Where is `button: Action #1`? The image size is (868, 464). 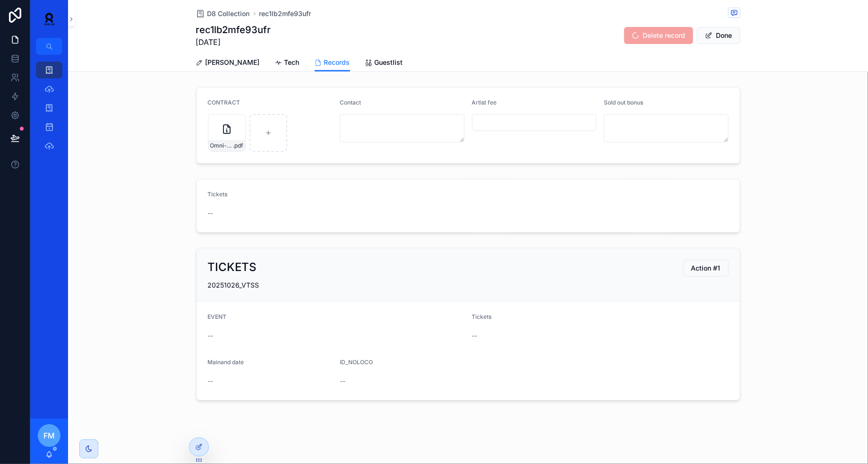
button: Action #1 is located at coordinates (706, 268).